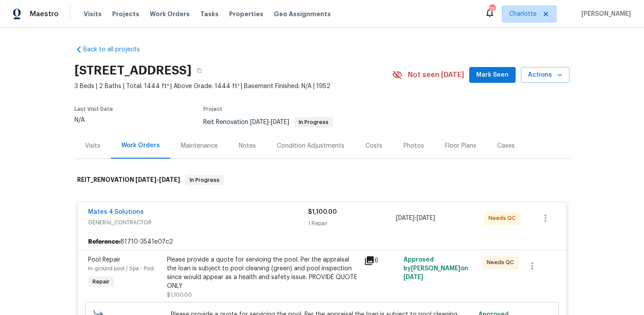 The width and height of the screenshot is (644, 315). Describe the element at coordinates (104, 260) in the screenshot. I see `span: Pool Repair` at that location.